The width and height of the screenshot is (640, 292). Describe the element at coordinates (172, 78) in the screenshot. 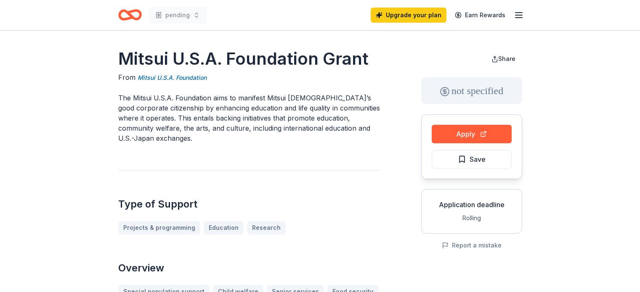

I see `a: Mitsui U.S.A. Foundation` at that location.